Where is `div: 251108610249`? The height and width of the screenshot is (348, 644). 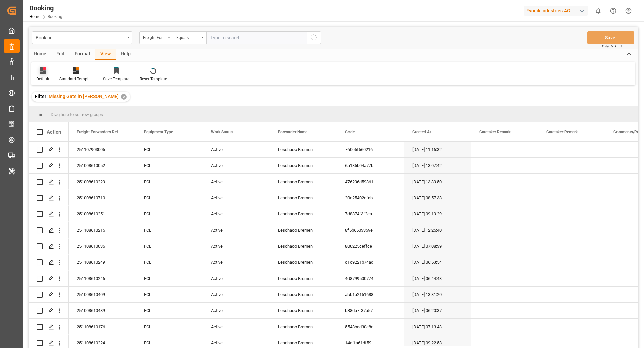
div: 251108610249 is located at coordinates (102, 262).